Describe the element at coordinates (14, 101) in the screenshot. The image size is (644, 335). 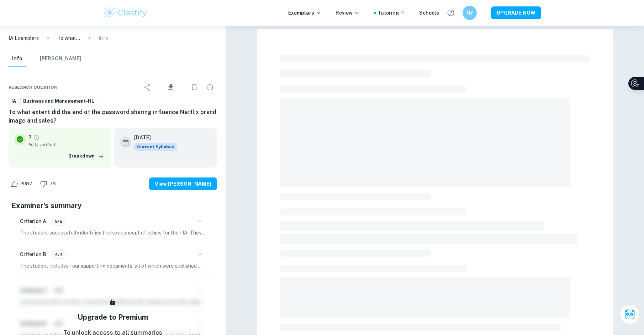
I see `a: IA` at that location.